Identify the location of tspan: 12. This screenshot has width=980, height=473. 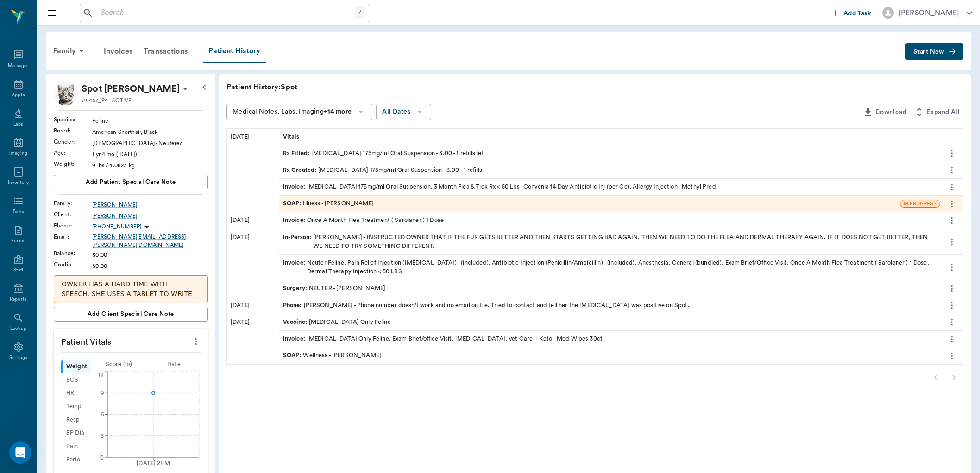
(101, 375).